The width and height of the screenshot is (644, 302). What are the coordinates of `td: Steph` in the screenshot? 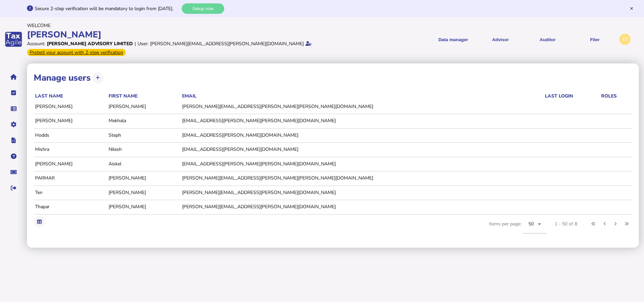 It's located at (144, 135).